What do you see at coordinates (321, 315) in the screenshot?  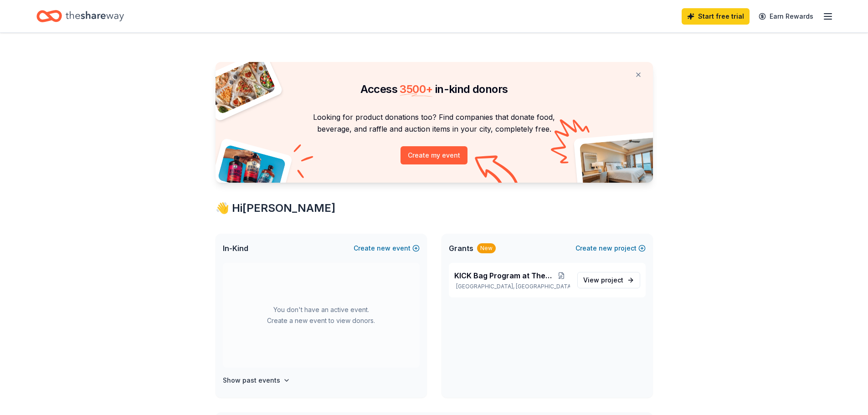 I see `div: You don't have an active event. Create a new event to view donors.` at bounding box center [321, 315].